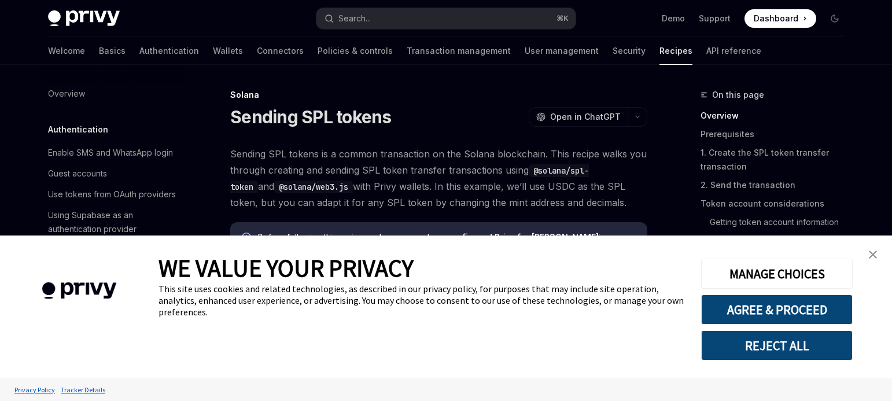 This screenshot has width=892, height=401. What do you see at coordinates (35, 389) in the screenshot?
I see `a: Privacy Policy` at bounding box center [35, 389].